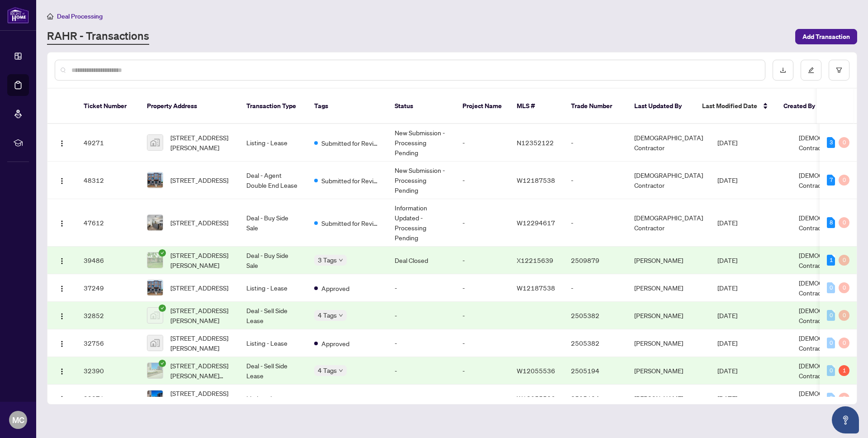 The width and height of the screenshot is (868, 438). What do you see at coordinates (839, 70) in the screenshot?
I see `span: filter` at bounding box center [839, 70].